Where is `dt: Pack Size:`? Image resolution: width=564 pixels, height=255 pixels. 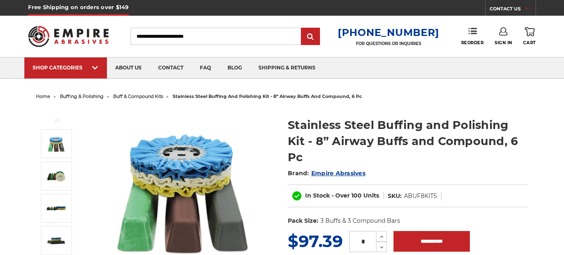
dt: Pack Size: is located at coordinates (303, 221).